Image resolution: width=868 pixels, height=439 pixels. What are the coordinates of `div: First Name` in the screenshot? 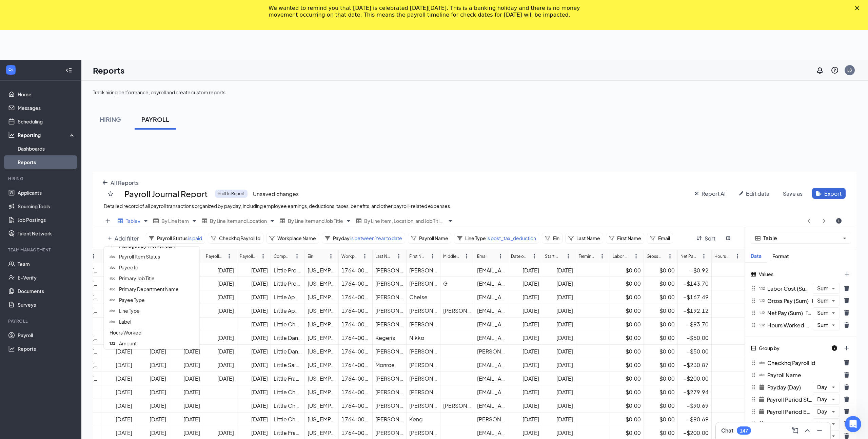 It's located at (417, 256).